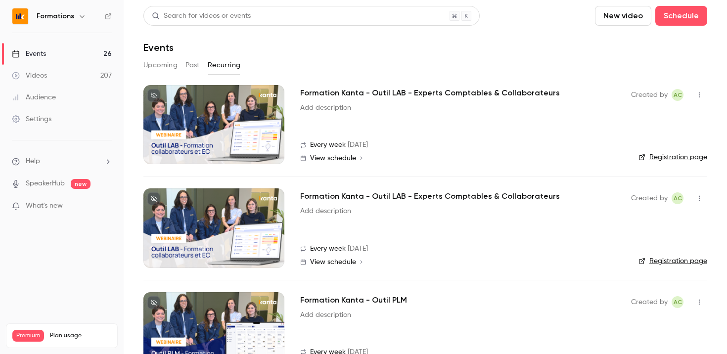 The image size is (727, 354). I want to click on div: Search for videos or events, so click(201, 16).